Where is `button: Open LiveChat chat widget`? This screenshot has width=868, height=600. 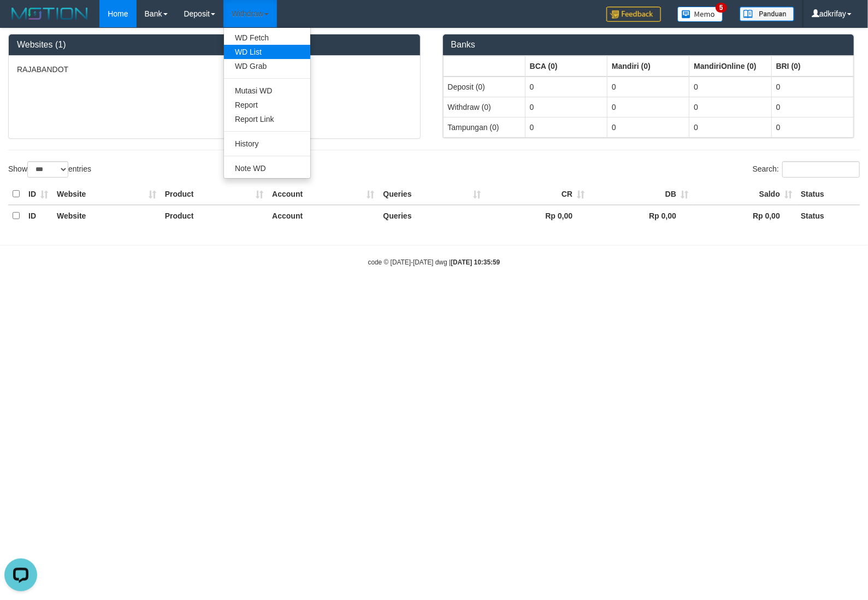 button: Open LiveChat chat widget is located at coordinates (20, 20).